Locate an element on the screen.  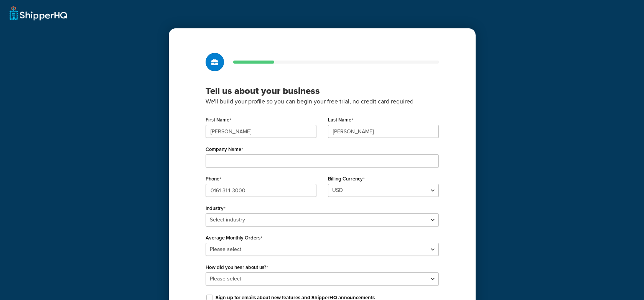
label: Average Monthly Orders is located at coordinates (234, 238).